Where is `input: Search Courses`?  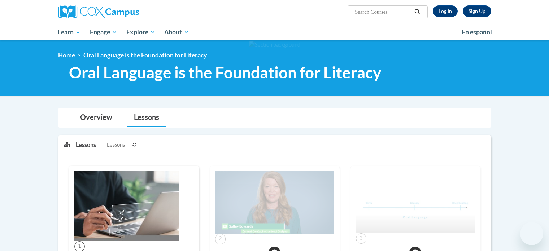 input: Search Courses is located at coordinates (383, 12).